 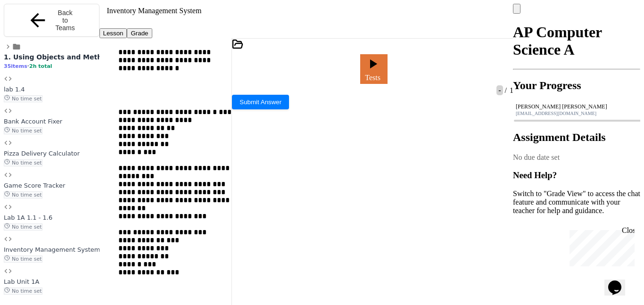 What do you see at coordinates (139, 33) in the screenshot?
I see `button: Grade` at bounding box center [139, 33].